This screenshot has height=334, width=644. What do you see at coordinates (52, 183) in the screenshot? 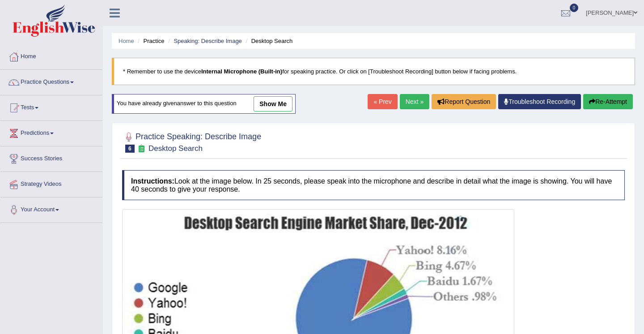
I see `a: Strategy Videos` at bounding box center [52, 183].